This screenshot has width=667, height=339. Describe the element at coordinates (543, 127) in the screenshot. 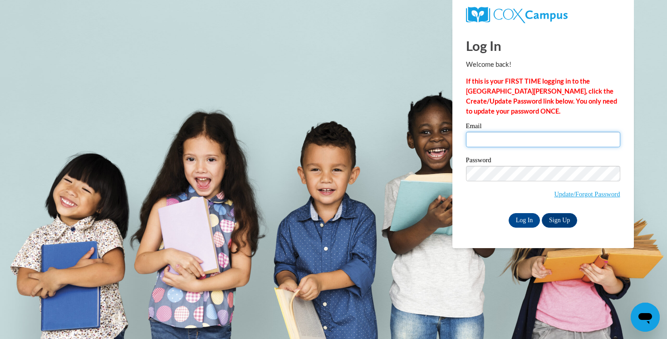

I see `label: Email` at that location.